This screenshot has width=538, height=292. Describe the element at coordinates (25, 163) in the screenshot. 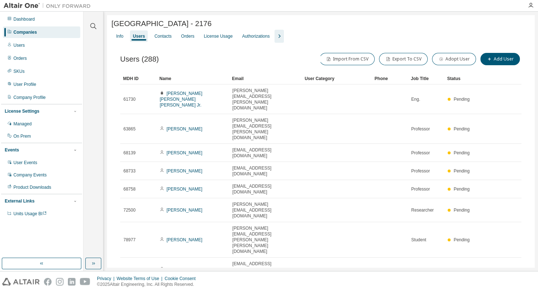

I see `div: User Events` at that location.